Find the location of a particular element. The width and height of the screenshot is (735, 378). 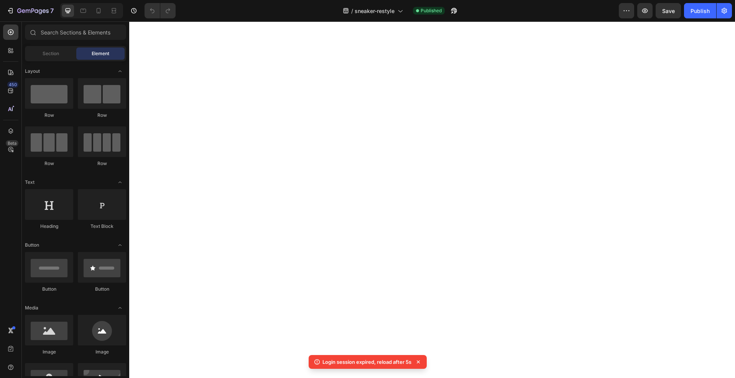

span: Text is located at coordinates (30, 182).